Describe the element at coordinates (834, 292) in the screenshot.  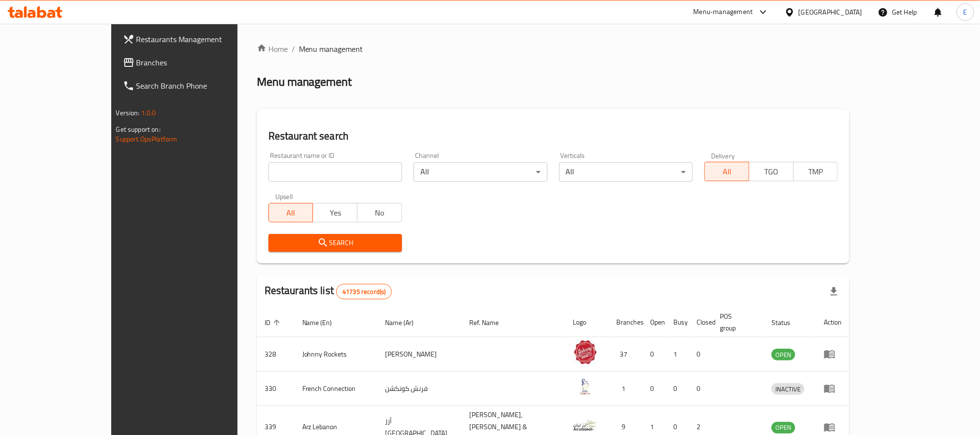
I see `div: Export file` at that location.